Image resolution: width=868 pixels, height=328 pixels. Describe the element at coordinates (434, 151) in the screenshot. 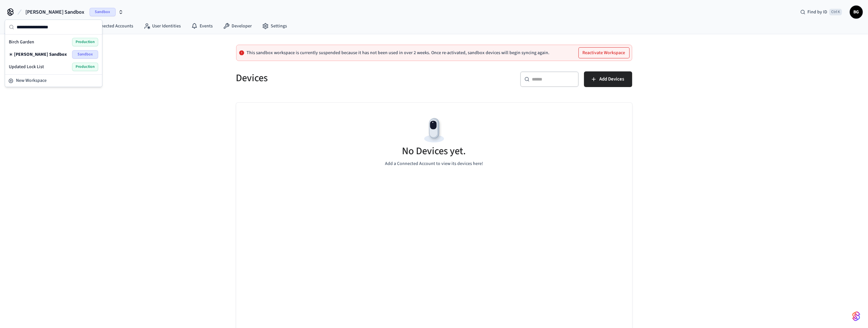

I see `h5: No Devices yet.` at that location.